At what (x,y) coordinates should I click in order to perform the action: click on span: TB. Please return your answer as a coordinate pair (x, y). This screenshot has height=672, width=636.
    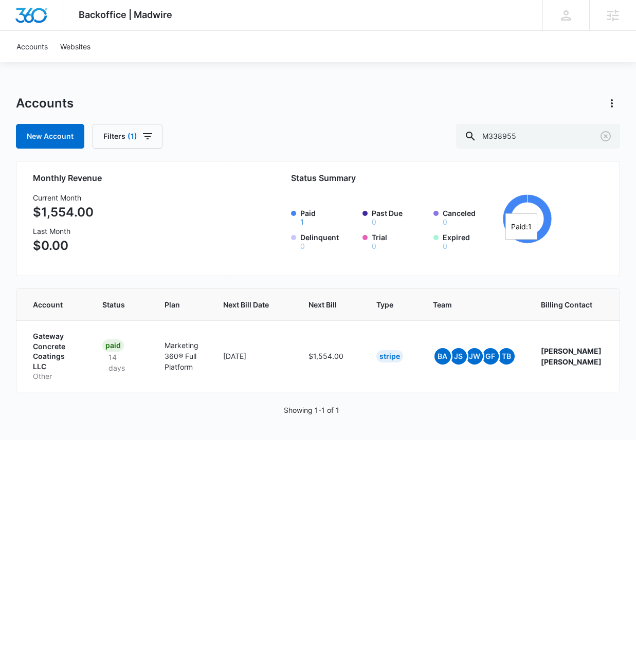
    Looking at the image, I should click on (507, 356).